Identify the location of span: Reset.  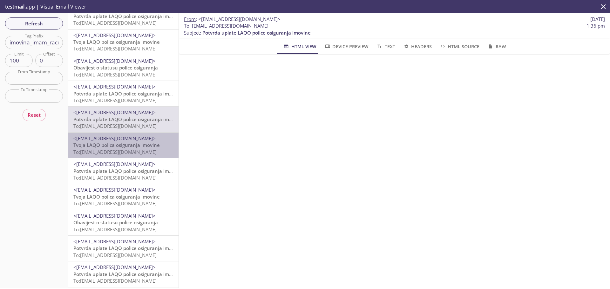
(34, 115).